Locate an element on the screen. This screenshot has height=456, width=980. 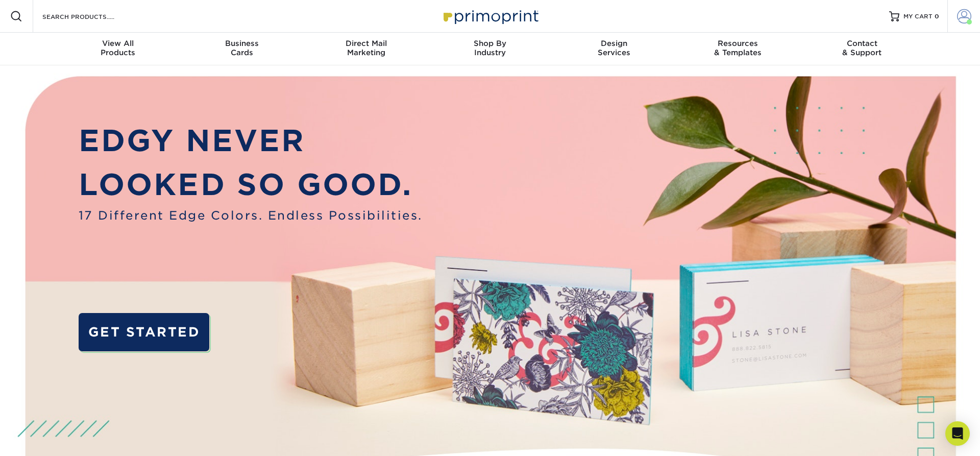
span: Resources is located at coordinates (737, 43).